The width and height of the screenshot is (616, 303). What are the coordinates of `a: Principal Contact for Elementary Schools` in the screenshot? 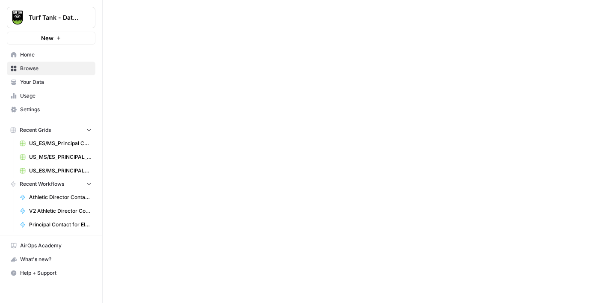 It's located at (56, 225).